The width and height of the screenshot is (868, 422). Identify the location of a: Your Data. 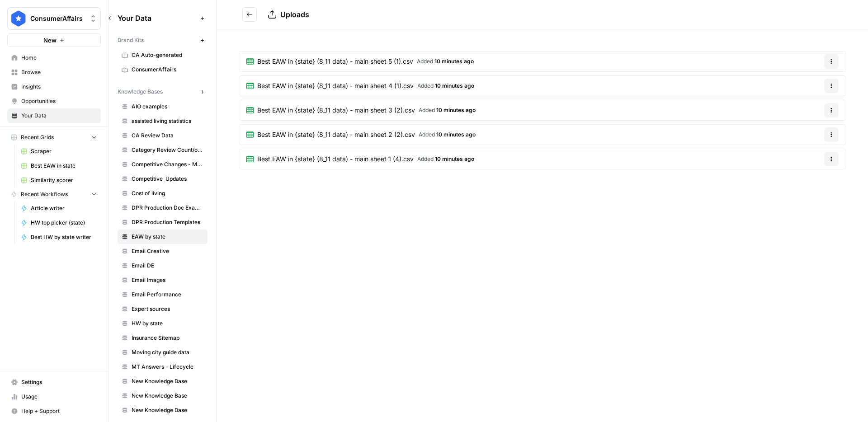
(54, 115).